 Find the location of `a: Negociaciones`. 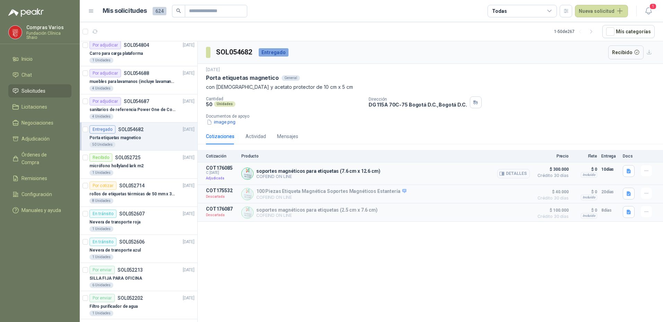

a: Negociaciones is located at coordinates (40, 123).